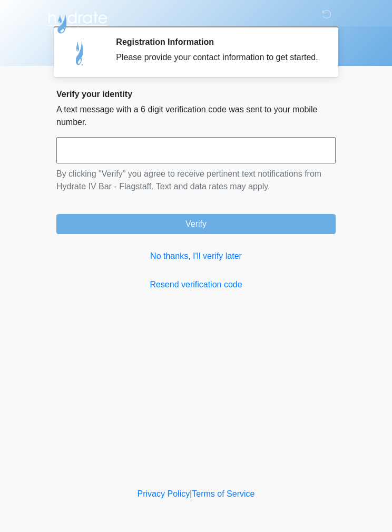  I want to click on p: By clicking "Verify" you agree to receive pertinent text notifications from Hydrate IV Bar - Flag..., so click(196, 180).